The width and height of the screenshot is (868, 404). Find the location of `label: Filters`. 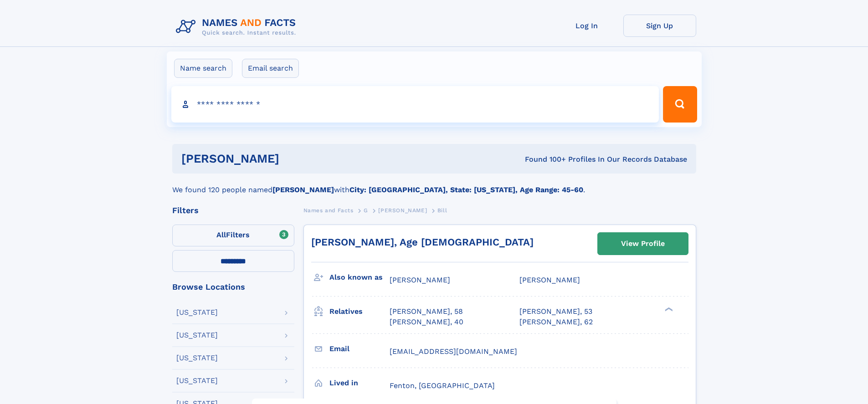

label: Filters is located at coordinates (233, 236).